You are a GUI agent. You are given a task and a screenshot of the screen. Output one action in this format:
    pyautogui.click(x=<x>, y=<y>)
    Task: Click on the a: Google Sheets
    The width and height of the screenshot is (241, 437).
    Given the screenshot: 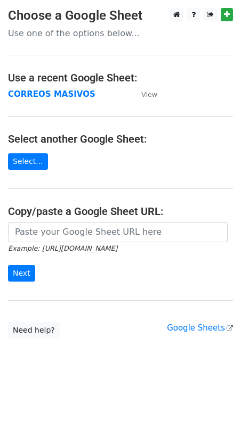 What is the action you would take?
    pyautogui.click(x=200, y=328)
    